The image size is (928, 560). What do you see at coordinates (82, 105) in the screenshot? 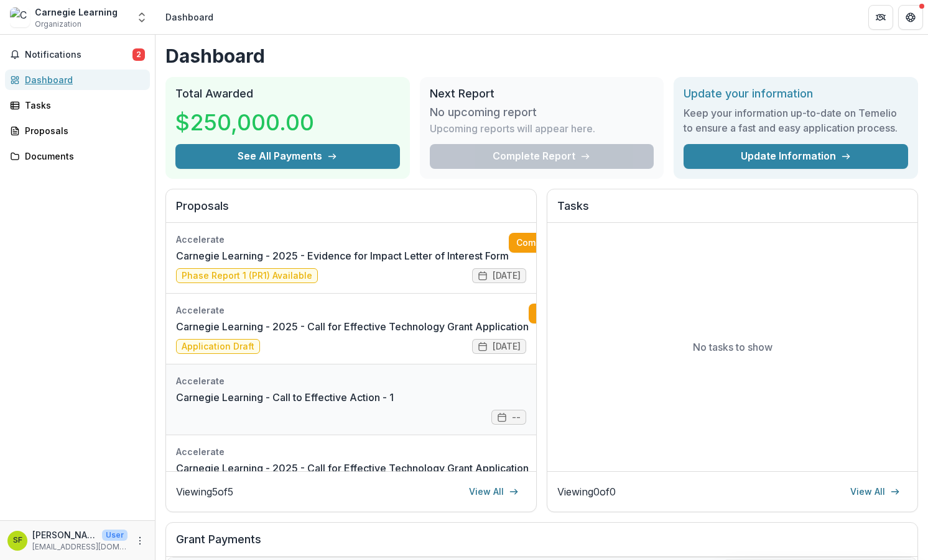
I see `div: Tasks` at bounding box center [82, 105].